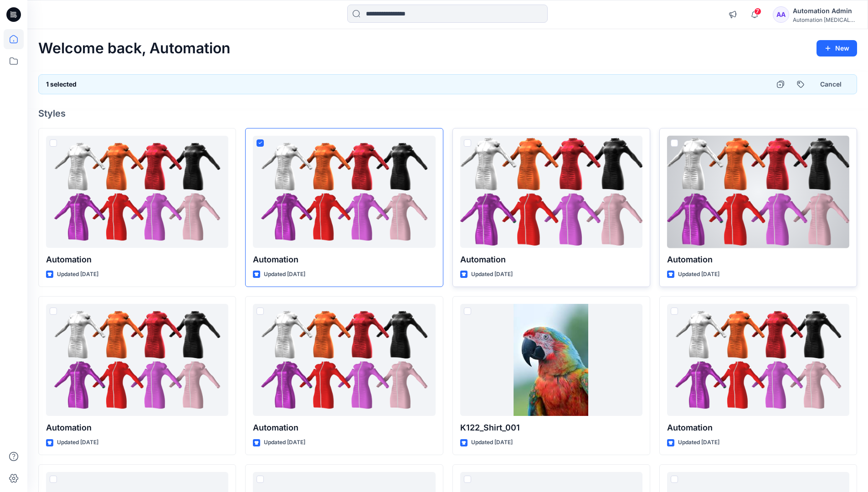  What do you see at coordinates (551, 428) in the screenshot?
I see `p: K122_Shirt_001` at bounding box center [551, 428].